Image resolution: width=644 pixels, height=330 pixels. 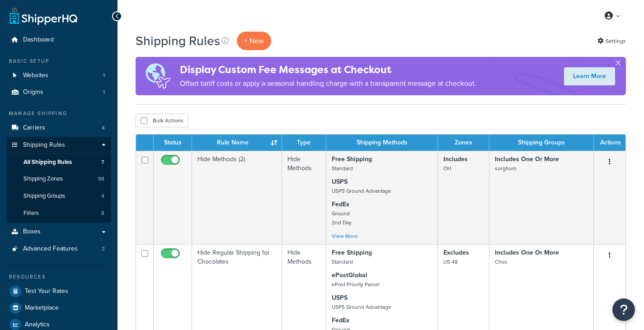 I want to click on span: Analytics, so click(x=37, y=324).